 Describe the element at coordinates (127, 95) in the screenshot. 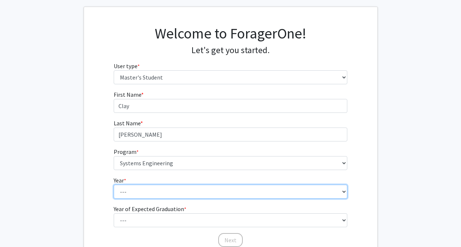

I see `span: First Name` at that location.